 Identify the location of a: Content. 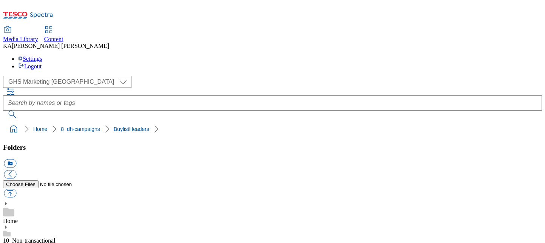
(54, 35).